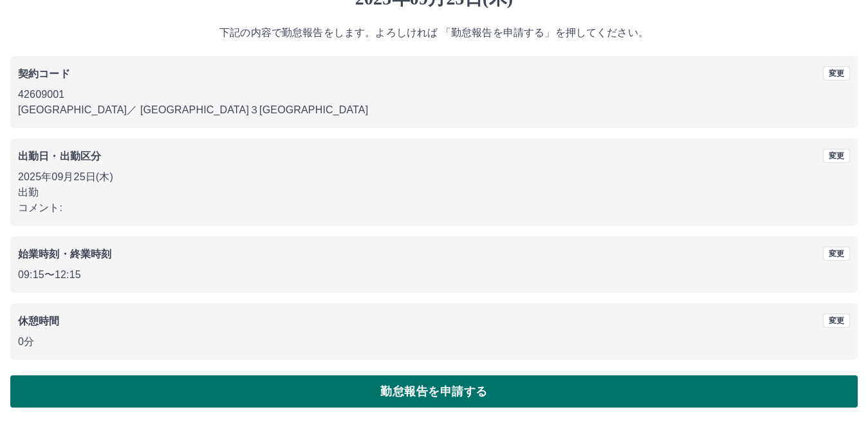 This screenshot has width=868, height=423. I want to click on p: 42609001, so click(433, 95).